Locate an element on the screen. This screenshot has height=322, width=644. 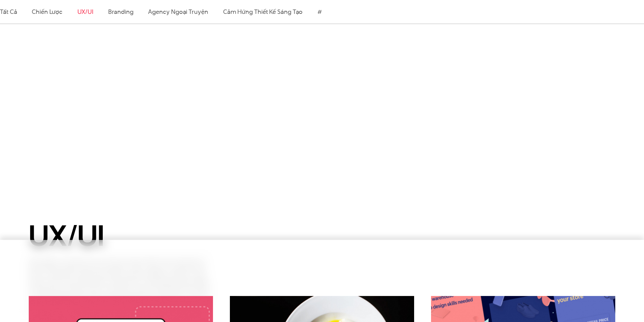
a: Chiến lược is located at coordinates (47, 11).